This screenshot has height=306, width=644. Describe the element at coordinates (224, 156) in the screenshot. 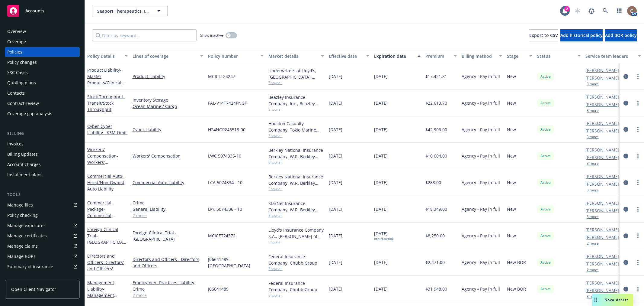

I see `span: LWC 5074335-10` at that location.